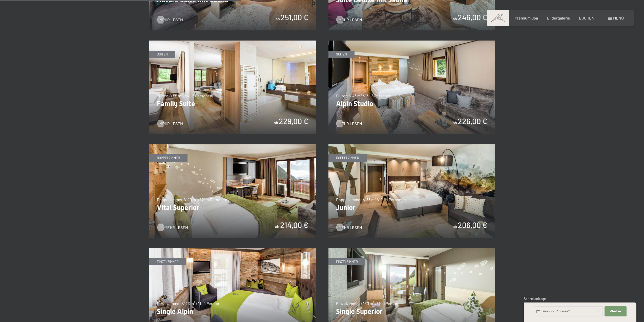 The height and width of the screenshot is (322, 644). What do you see at coordinates (527, 18) in the screenshot?
I see `span: Premium Spa` at bounding box center [527, 18].